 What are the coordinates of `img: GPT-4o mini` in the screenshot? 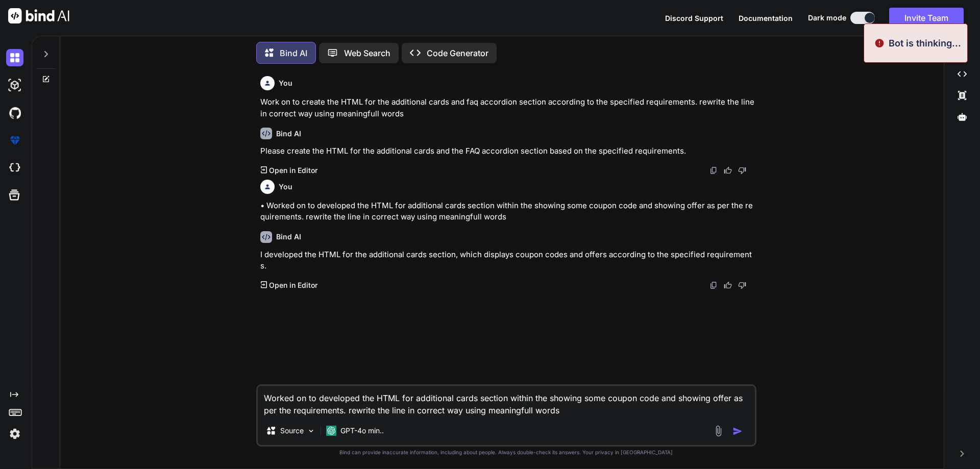 It's located at (331, 431).